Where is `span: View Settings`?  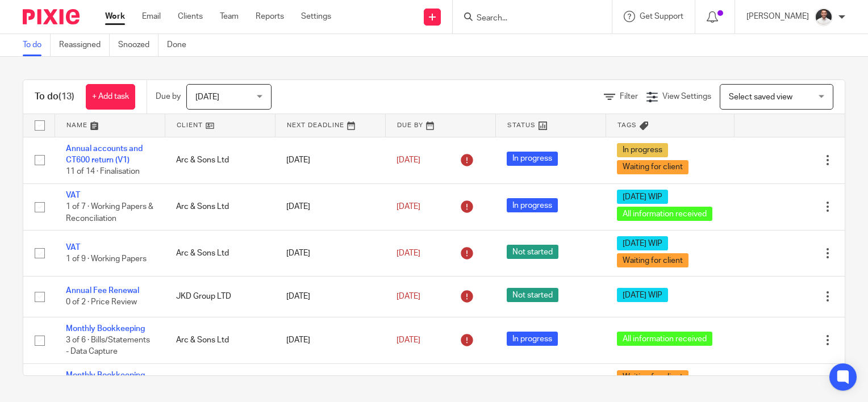 span: View Settings is located at coordinates (687, 96).